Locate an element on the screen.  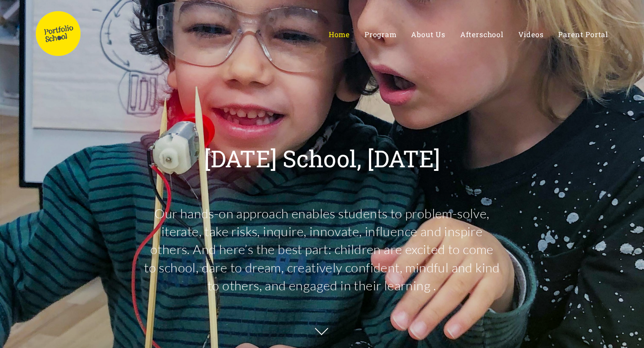
span: Program is located at coordinates (381, 34).